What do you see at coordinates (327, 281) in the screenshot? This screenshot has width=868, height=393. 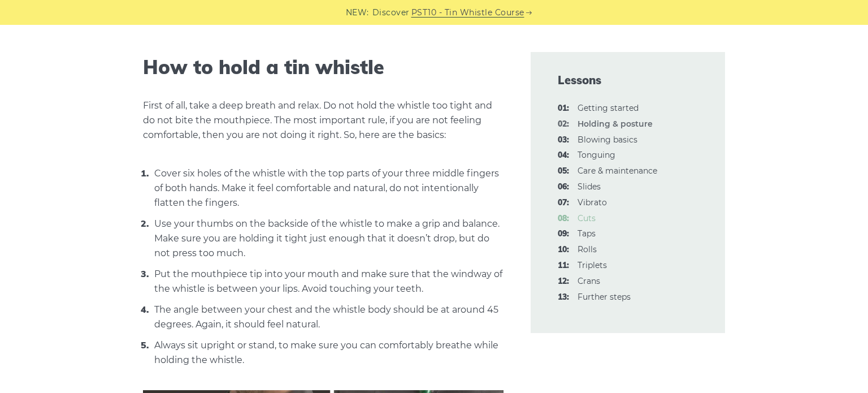 I see `li: Put the mouthpiece tip into your mouth and make sure that the windway of the whistle is between y...` at bounding box center [327, 281].